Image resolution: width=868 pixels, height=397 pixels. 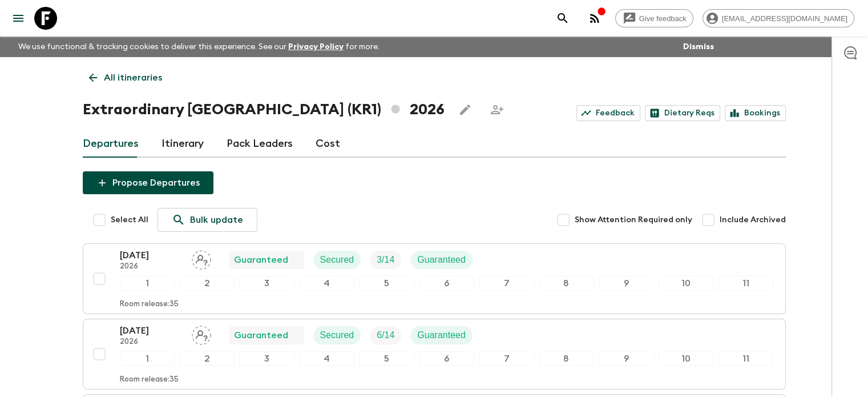 What do you see at coordinates (125, 78) in the screenshot?
I see `a: All itineraries` at bounding box center [125, 78].